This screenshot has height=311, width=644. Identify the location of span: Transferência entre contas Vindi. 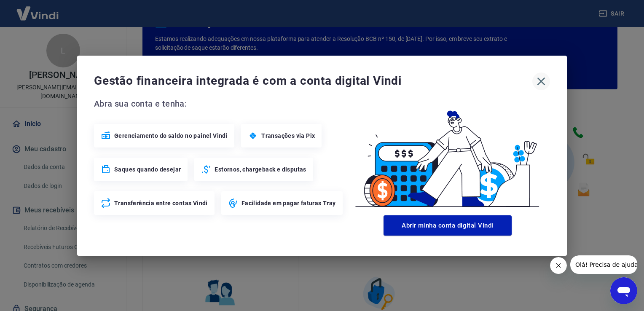
(161, 203).